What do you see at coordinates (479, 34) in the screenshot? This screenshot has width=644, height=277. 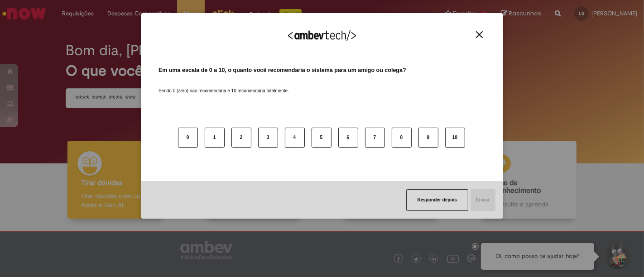 I see `img: Close` at bounding box center [479, 34].